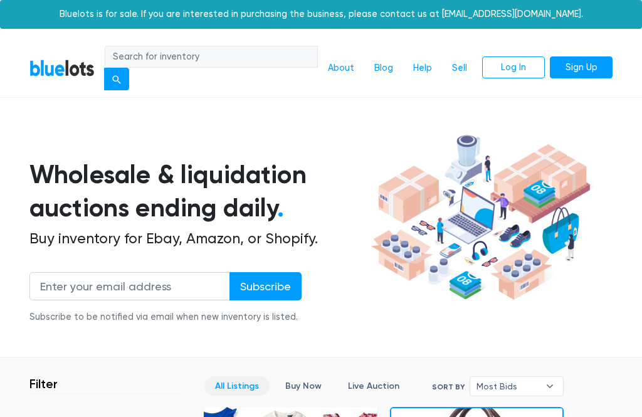 This screenshot has height=417, width=642. I want to click on h2: Buy inventory for Ebay, Amazon, or Shopify., so click(198, 239).